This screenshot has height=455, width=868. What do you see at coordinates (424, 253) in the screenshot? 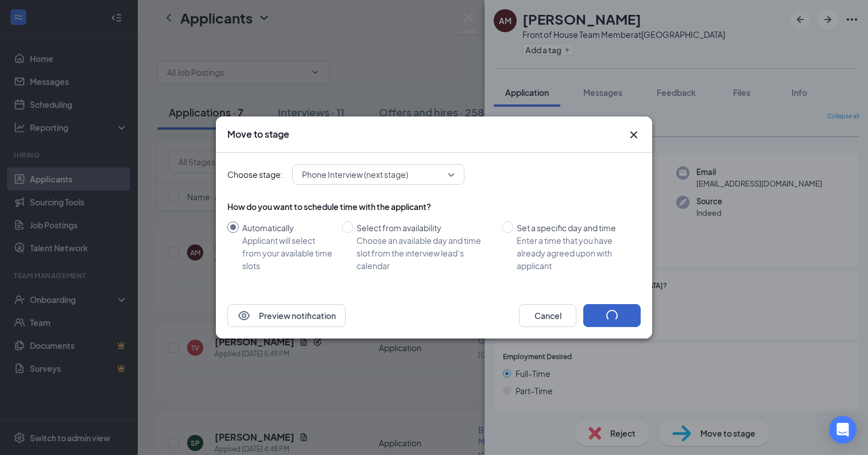
I see `div: Choose an available day and time slot from the interview lead’s calendar` at bounding box center [424, 253].